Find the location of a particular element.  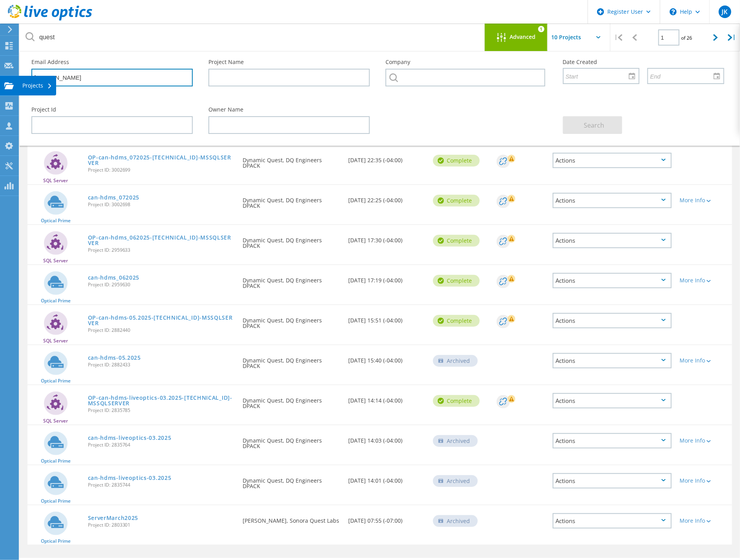

label: Company is located at coordinates (466, 62).